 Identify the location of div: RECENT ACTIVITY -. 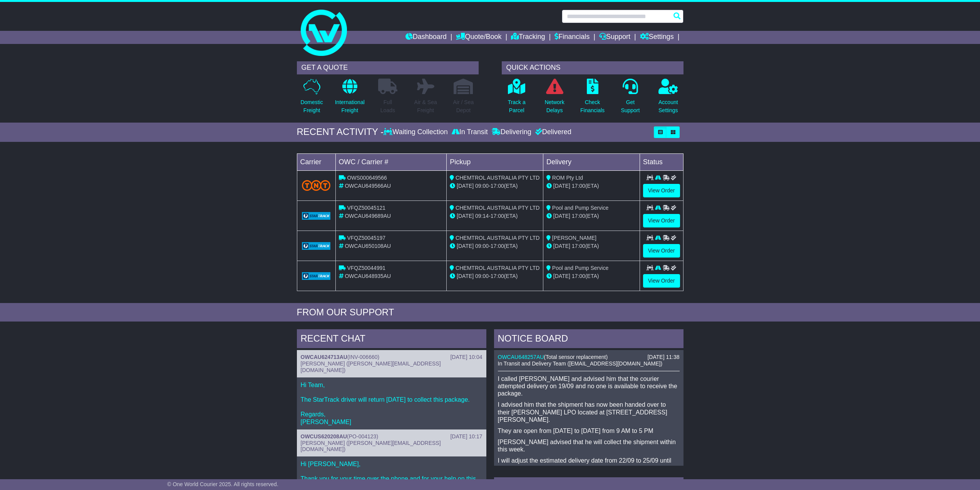
(341, 131).